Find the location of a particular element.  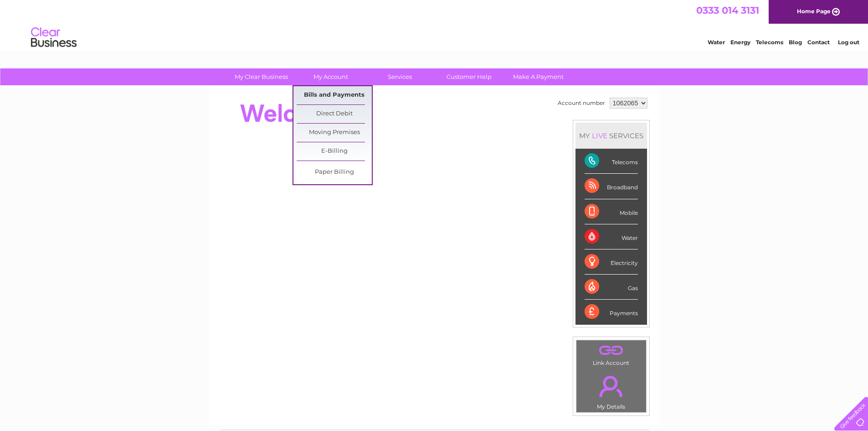

td: Link Account is located at coordinates (611, 354).